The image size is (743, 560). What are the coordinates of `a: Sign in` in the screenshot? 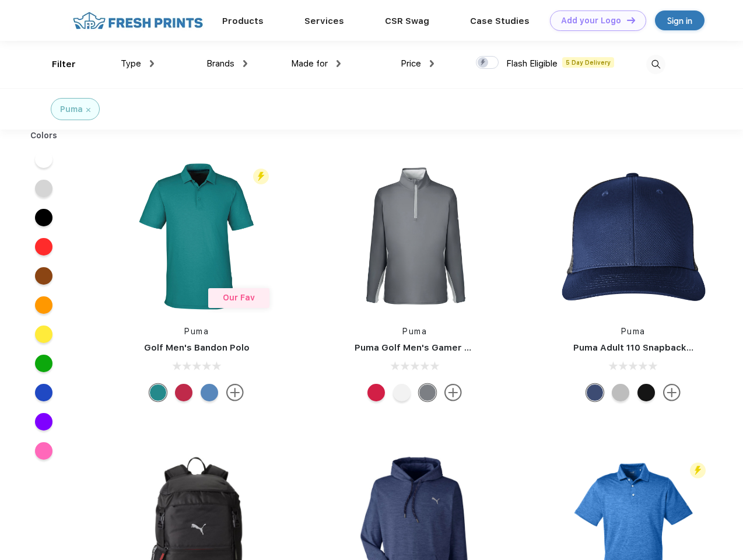 It's located at (679, 20).